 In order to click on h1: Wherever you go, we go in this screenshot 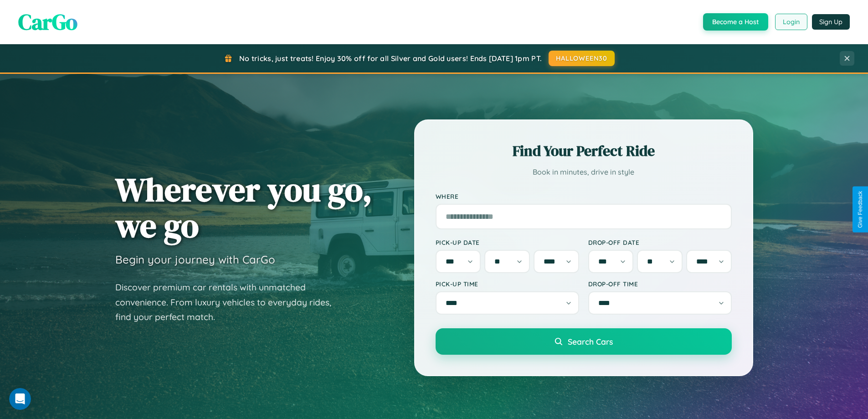, I will do `click(244, 207)`.